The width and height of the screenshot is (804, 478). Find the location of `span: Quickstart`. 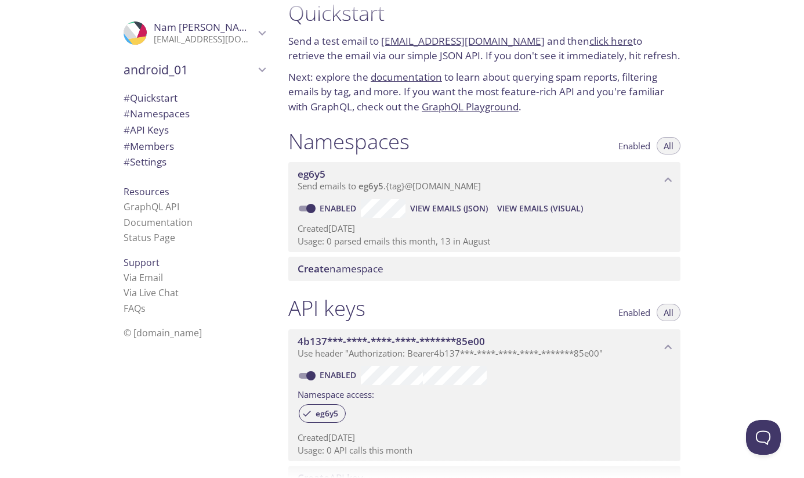

span: Quickstart is located at coordinates (150, 97).